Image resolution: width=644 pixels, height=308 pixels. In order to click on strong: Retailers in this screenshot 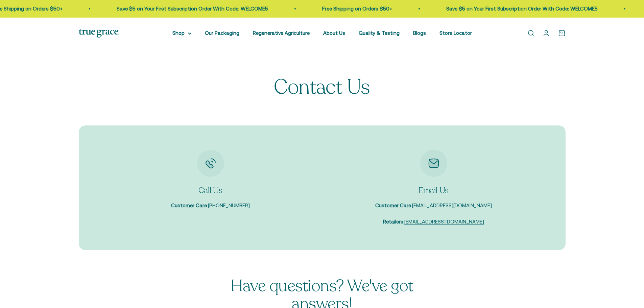, I will do `click(393, 222)`.